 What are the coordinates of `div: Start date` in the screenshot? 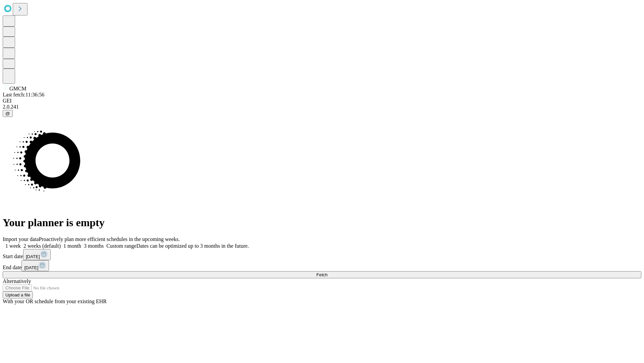 It's located at (322, 254).